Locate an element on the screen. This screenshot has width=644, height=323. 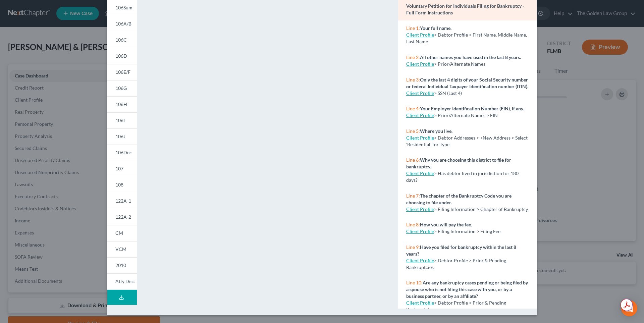
strong: The chapter of the Bankruptcy Code you are choosing to file under. is located at coordinates (459, 199).